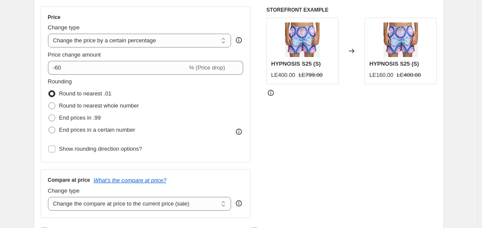 The width and height of the screenshot is (482, 228). What do you see at coordinates (118, 68) in the screenshot?
I see `input: -15` at bounding box center [118, 68].